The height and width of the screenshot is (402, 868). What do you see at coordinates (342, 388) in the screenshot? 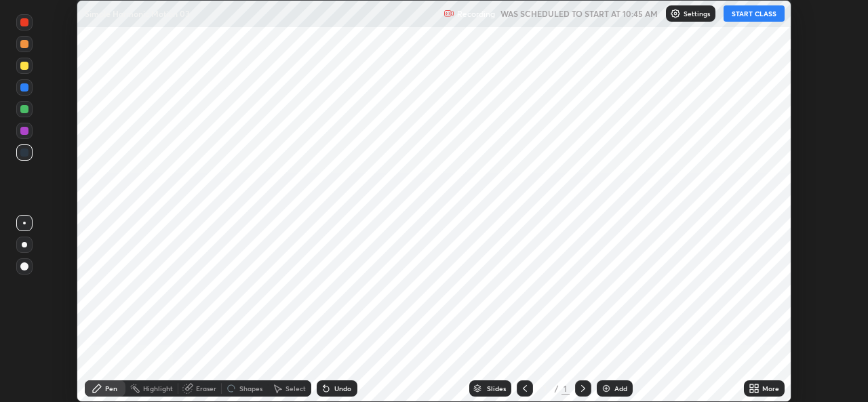
I see `div: Undo` at bounding box center [342, 388].